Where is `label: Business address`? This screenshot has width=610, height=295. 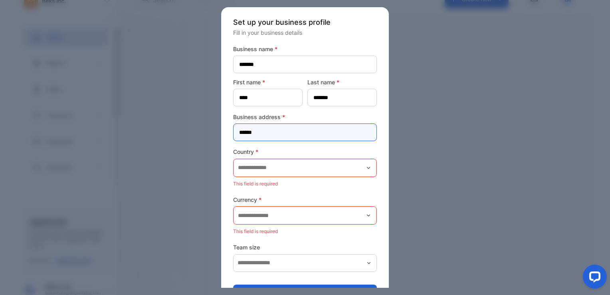 label: Business address is located at coordinates (305, 117).